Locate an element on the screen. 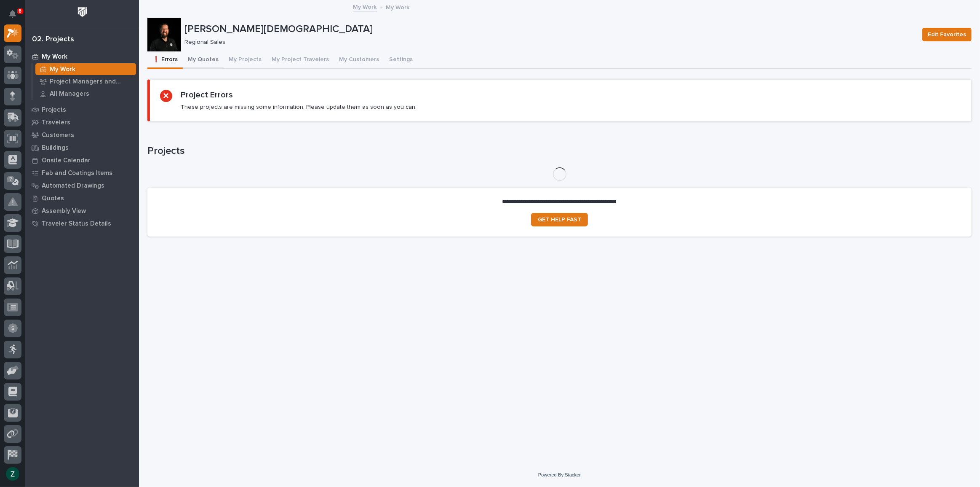 The width and height of the screenshot is (980, 487). p: Regional Sales is located at coordinates (548, 42).